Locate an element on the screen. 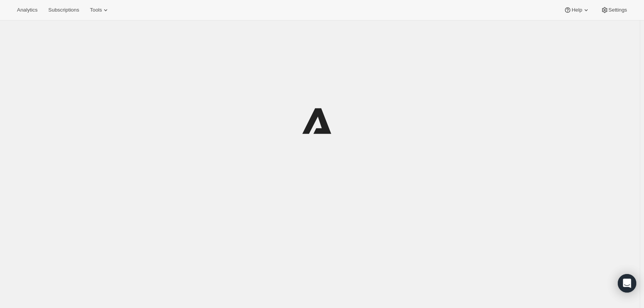  span: Analytics is located at coordinates (27, 10).